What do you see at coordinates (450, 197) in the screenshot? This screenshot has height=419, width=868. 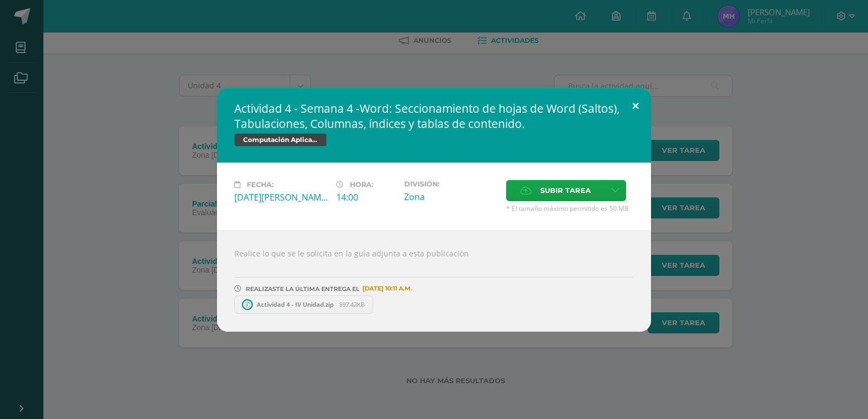 I see `div: Zona` at bounding box center [450, 197].